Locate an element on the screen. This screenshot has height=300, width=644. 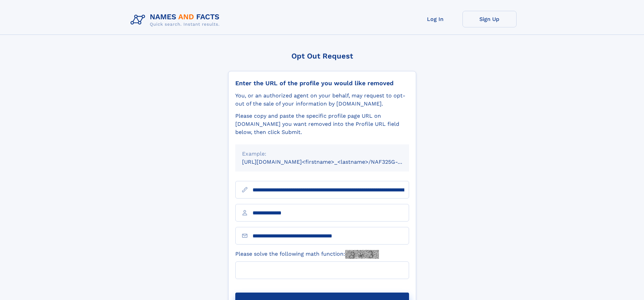
div: You, or an authorized agent on your behalf, may request to opt-out of the sale of your informatio... is located at coordinates (322, 100).